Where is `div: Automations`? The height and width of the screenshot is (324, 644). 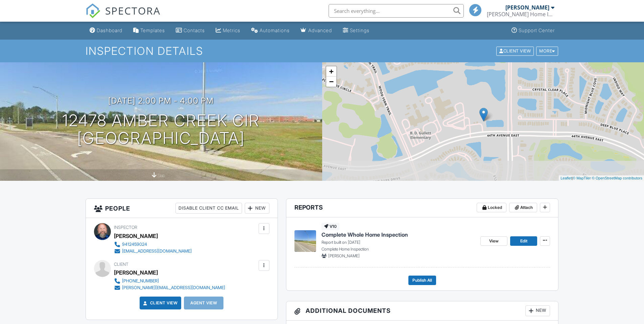
div: Automations is located at coordinates (275, 31).